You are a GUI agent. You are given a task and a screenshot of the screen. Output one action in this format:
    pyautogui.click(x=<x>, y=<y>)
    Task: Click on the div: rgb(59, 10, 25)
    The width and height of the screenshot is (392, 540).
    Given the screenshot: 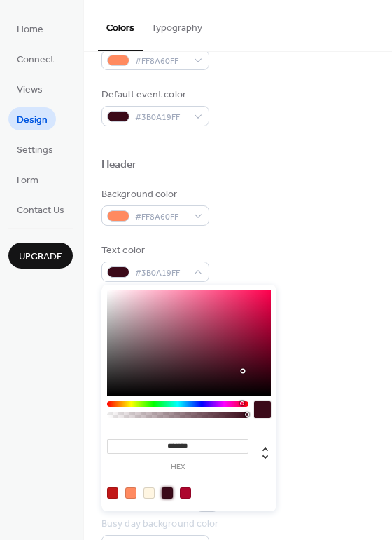 What is the action you would take?
    pyautogui.click(x=167, y=492)
    